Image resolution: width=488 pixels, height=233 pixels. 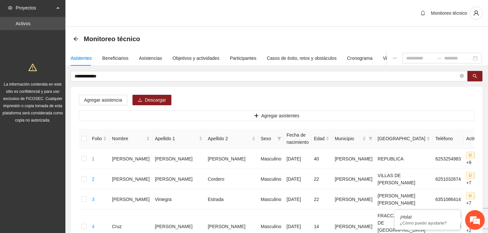 What do you see at coordinates (103, 100) in the screenshot?
I see `button: Agregar asistencia` at bounding box center [103, 100].